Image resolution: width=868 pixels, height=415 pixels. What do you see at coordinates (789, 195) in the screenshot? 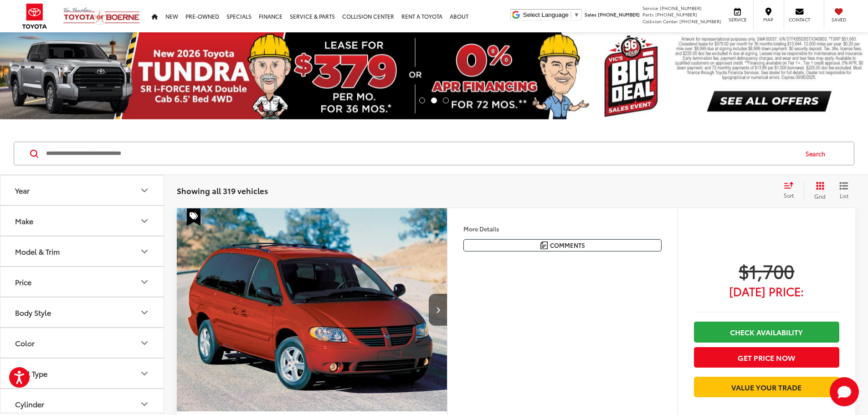
I see `span: Sort` at bounding box center [789, 195].